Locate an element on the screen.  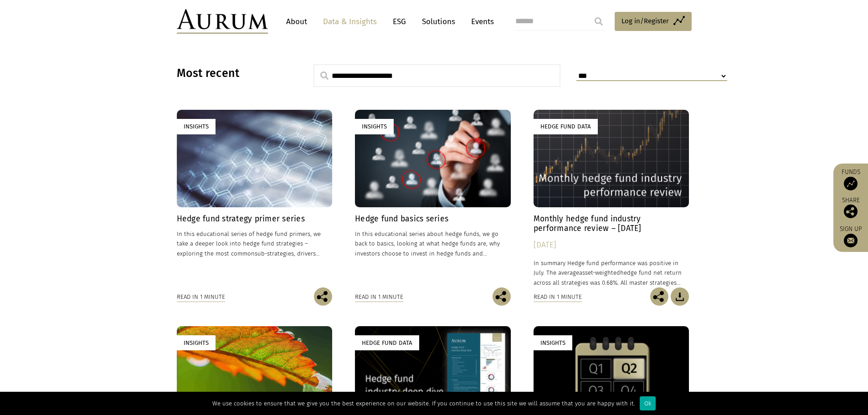
p: In this educational series of hedge fund primers, we take a deeper look into hedge fund strategie... is located at coordinates (255, 244).